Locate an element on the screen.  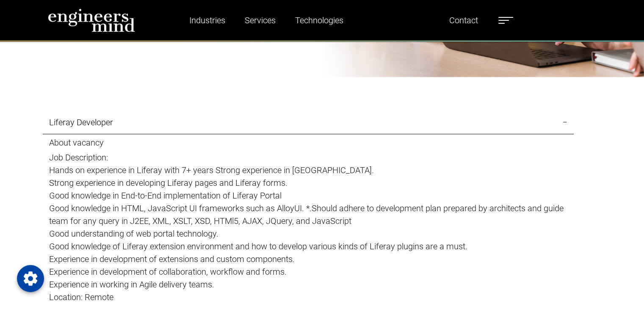
a: Liferay Developer is located at coordinates (308, 122).